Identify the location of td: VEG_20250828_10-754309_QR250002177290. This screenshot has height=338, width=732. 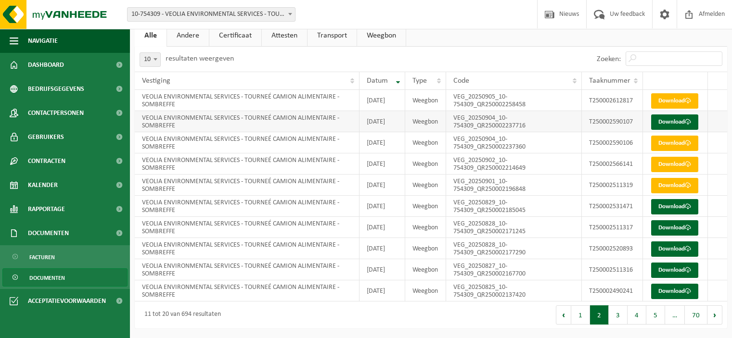
(514, 249).